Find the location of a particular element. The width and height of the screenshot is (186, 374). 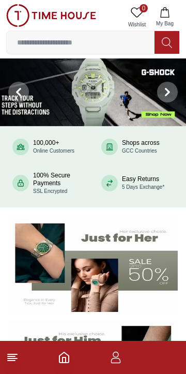

a: Women's Watches Banner is located at coordinates (93, 265).